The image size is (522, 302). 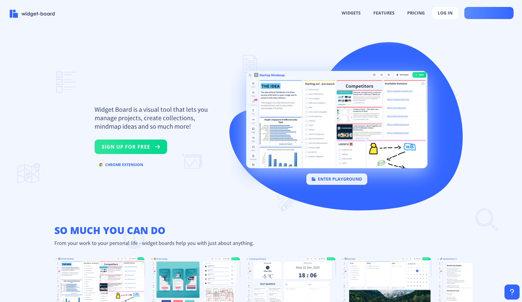 I want to click on img: logo.svg, so click(x=314, y=179).